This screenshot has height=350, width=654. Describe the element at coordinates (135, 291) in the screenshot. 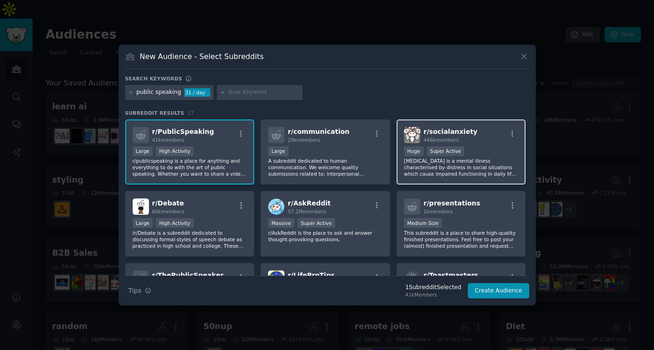

I see `span: Tips` at that location.